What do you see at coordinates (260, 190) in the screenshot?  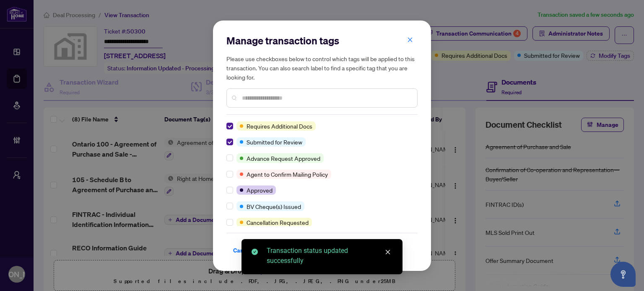 I see `span: Approved` at bounding box center [260, 190].